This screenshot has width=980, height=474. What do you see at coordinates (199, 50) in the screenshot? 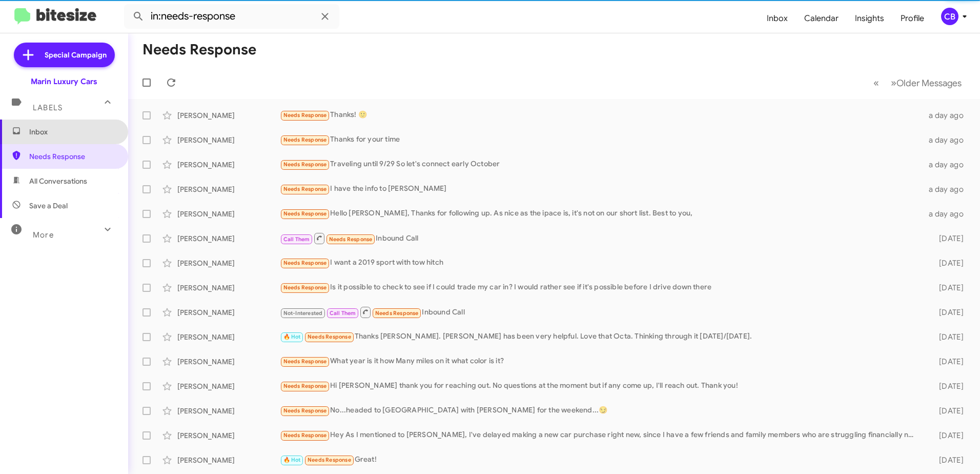
I see `h1: Needs Response` at bounding box center [199, 50].